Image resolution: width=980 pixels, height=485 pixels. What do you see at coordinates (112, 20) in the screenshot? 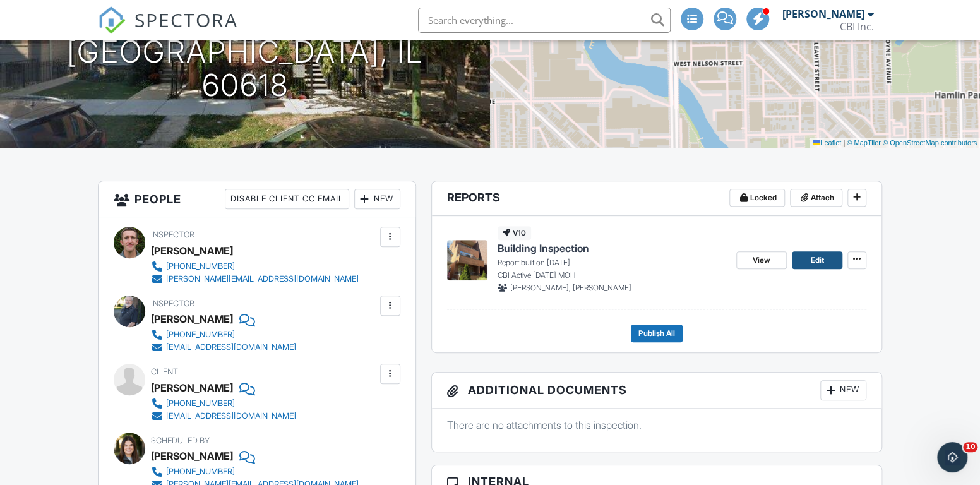
I see `img: The Best Home Inspection Software - Spectora` at bounding box center [112, 20].